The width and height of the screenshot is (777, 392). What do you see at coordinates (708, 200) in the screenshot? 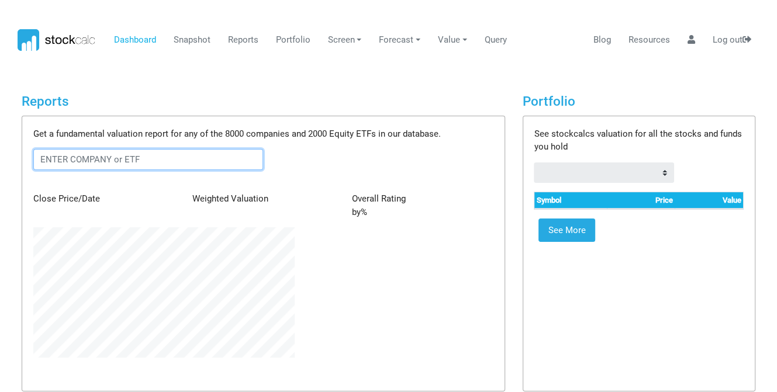
I see `th: Value` at bounding box center [708, 200].